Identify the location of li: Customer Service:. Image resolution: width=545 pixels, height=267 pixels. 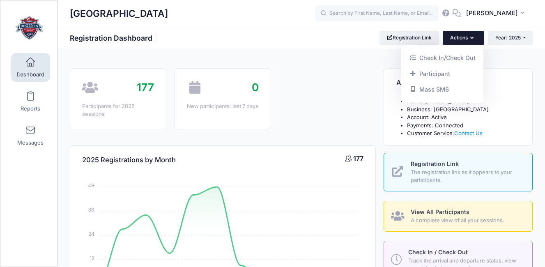
(464, 133).